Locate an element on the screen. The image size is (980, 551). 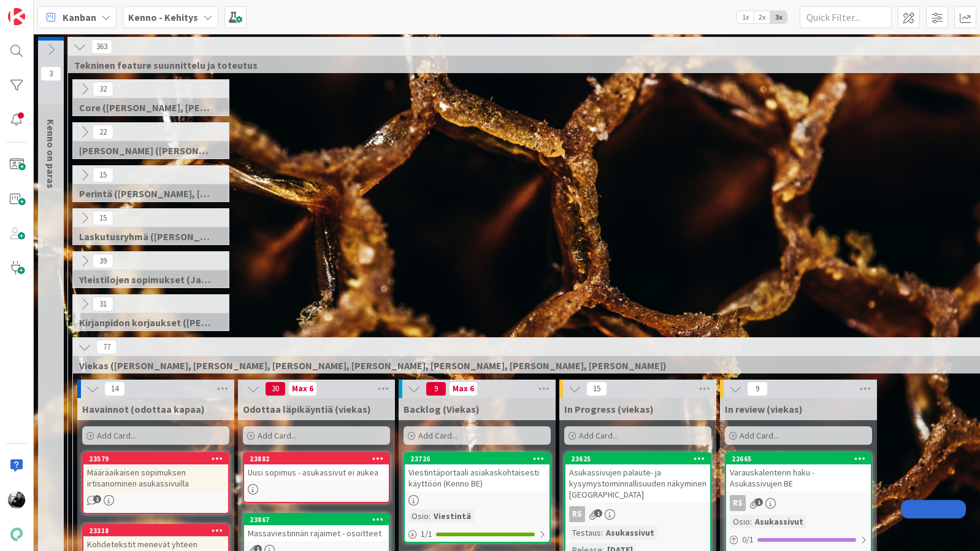
span: Perintä (Jaakko, PetriH, MikkoV, Pasi) is located at coordinates (146, 193).